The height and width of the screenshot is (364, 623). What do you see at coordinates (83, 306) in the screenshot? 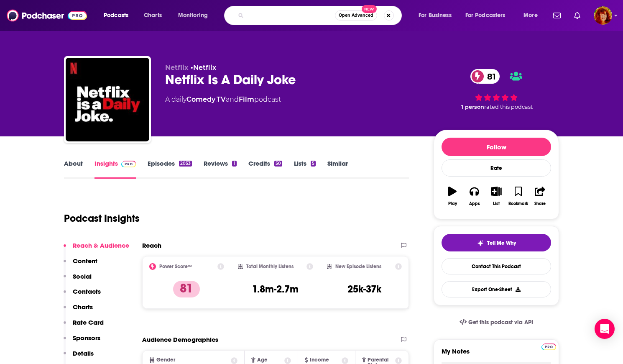
I see `p: Charts` at bounding box center [83, 306].